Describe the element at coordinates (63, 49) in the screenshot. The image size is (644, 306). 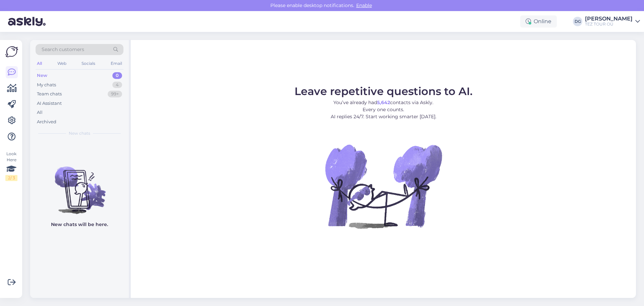
I see `span: Search customers` at that location.